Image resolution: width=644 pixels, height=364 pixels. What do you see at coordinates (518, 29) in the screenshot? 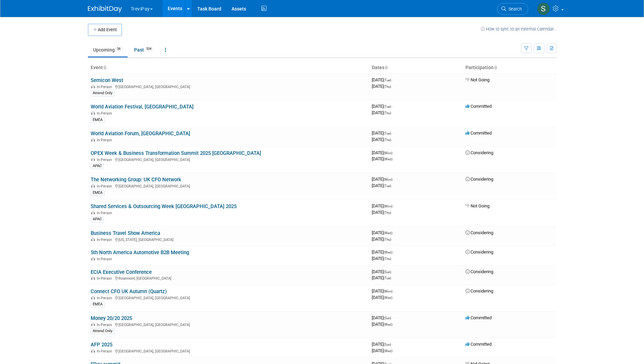
I see `a: How to sync to an external calendar...` at bounding box center [518, 29].